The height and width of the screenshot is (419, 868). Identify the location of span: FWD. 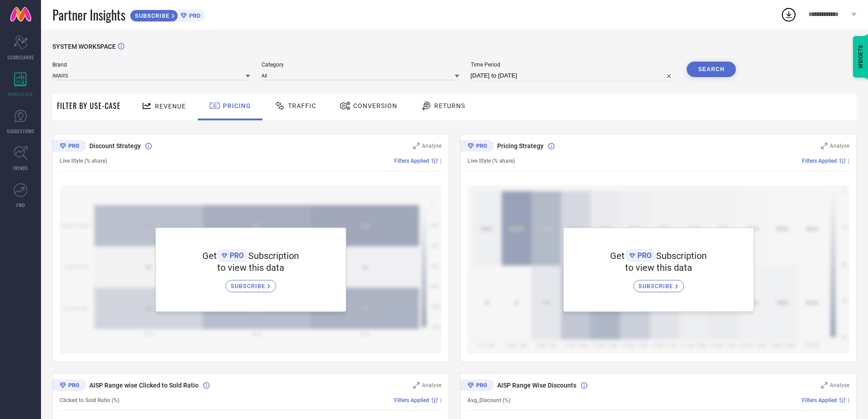
(20, 205).